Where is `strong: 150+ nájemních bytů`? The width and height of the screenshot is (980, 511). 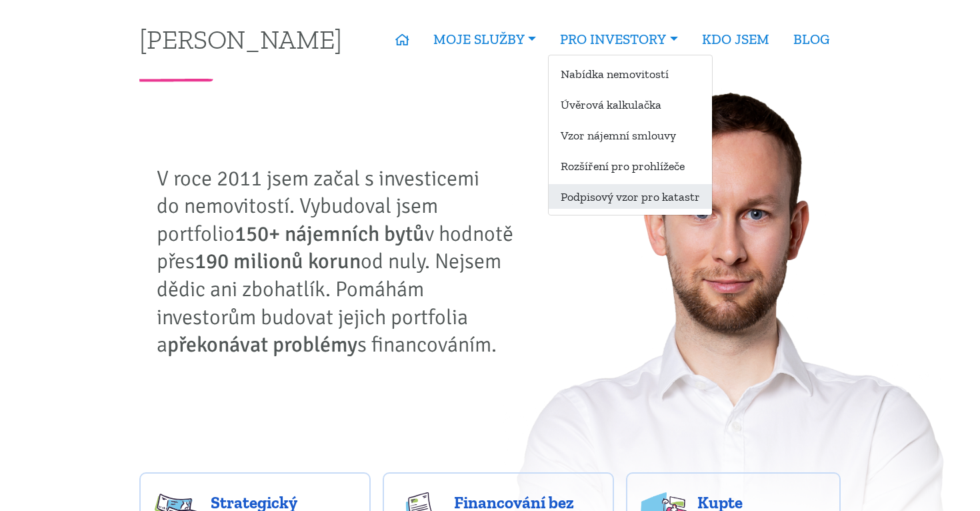 strong: 150+ nájemních bytů is located at coordinates (329, 233).